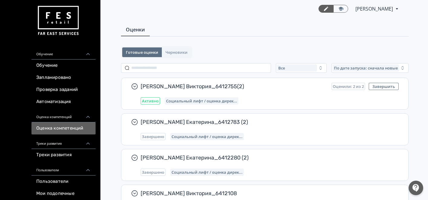  What do you see at coordinates (383, 86) in the screenshot?
I see `button: Завершить` at bounding box center [383, 86].